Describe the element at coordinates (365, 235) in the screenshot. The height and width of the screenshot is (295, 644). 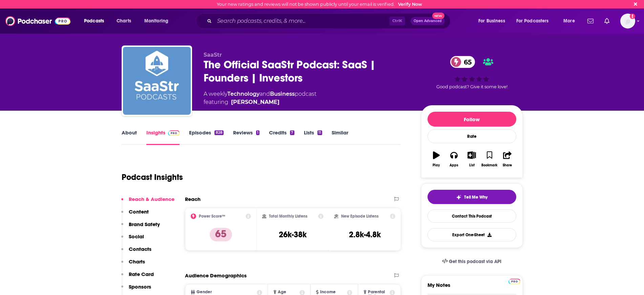
I see `h3: 2.8k-4.8k` at that location.